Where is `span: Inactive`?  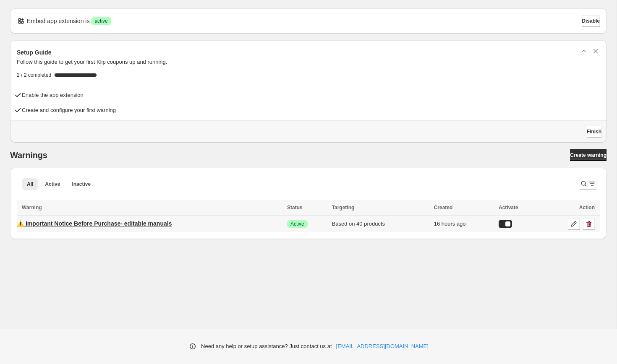
span: Inactive is located at coordinates (81, 184).